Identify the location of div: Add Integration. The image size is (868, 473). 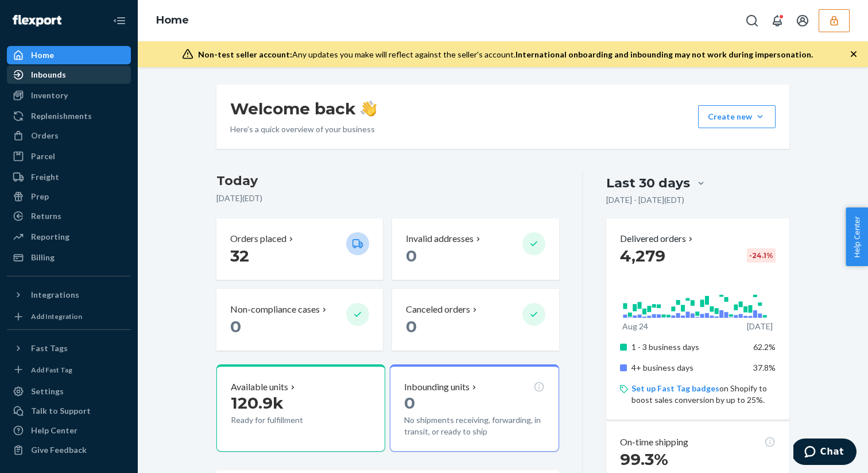
(57, 316).